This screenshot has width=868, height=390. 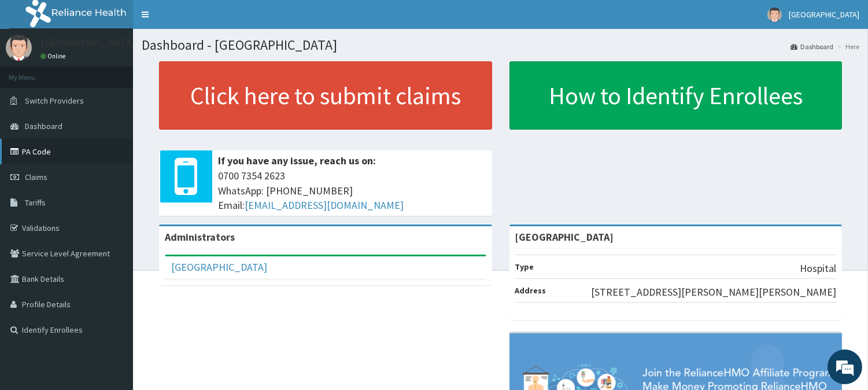 I want to click on img: d_794563401_company_1708531726252_794563401, so click(x=34, y=73).